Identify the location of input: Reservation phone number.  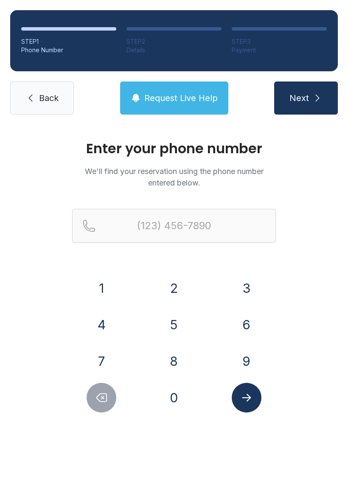
(174, 226).